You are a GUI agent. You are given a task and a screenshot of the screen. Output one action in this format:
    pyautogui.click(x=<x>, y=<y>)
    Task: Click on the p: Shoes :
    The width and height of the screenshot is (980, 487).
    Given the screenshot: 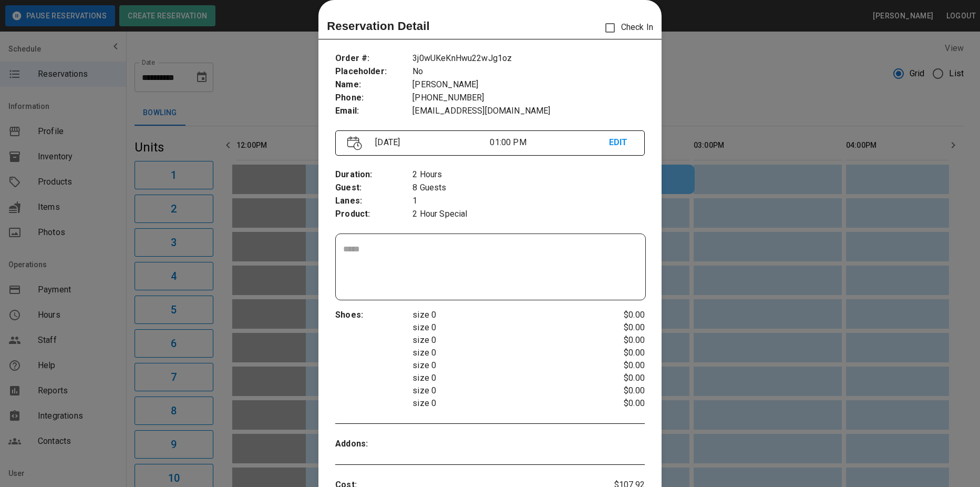 What is the action you would take?
    pyautogui.click(x=374, y=315)
    